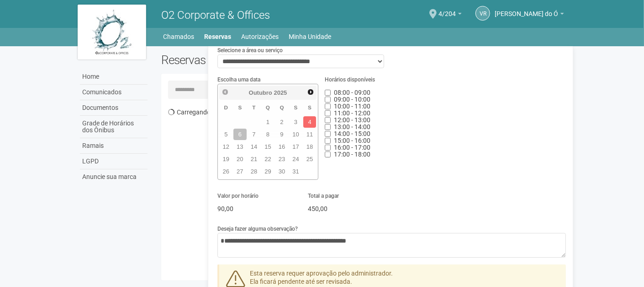  I want to click on a: 16, so click(282, 146).